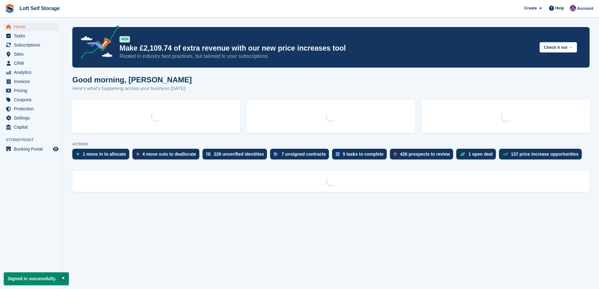  What do you see at coordinates (239, 154) in the screenshot?
I see `div: 228 unverified identities` at bounding box center [239, 154].